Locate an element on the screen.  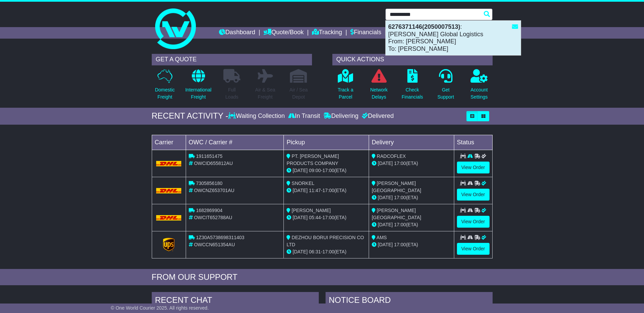
p: Track a Parcel is located at coordinates (346, 94).